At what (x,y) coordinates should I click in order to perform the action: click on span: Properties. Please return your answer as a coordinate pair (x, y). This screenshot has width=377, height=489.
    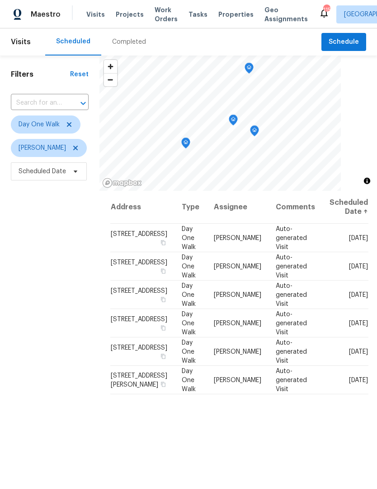
    Looking at the image, I should click on (236, 14).